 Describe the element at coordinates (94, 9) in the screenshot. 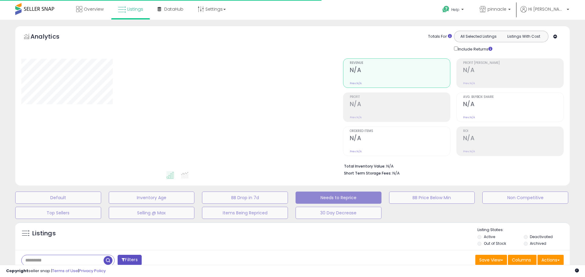

I see `span: Overview` at that location.